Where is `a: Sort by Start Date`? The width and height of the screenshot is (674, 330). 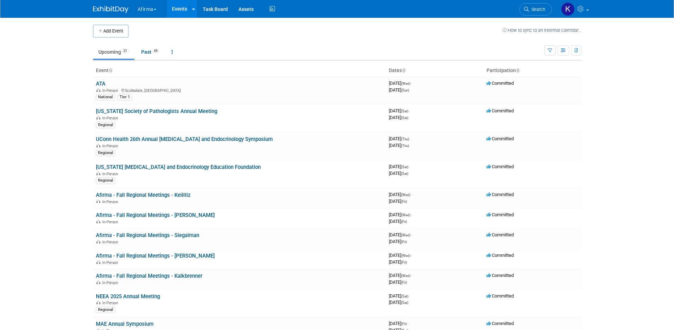 a: Sort by Start Date is located at coordinates (404, 70).